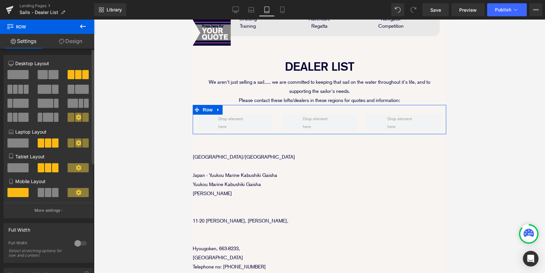  I want to click on p: Desktop Layout, so click(48, 63).